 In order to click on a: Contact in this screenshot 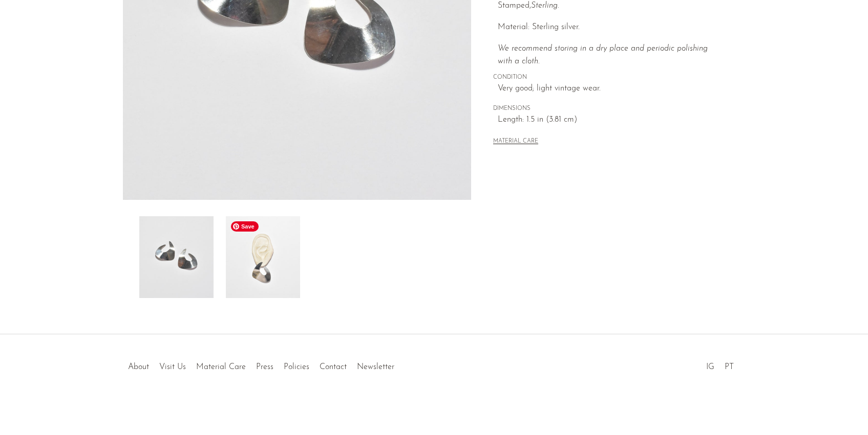, I will do `click(333, 367)`.